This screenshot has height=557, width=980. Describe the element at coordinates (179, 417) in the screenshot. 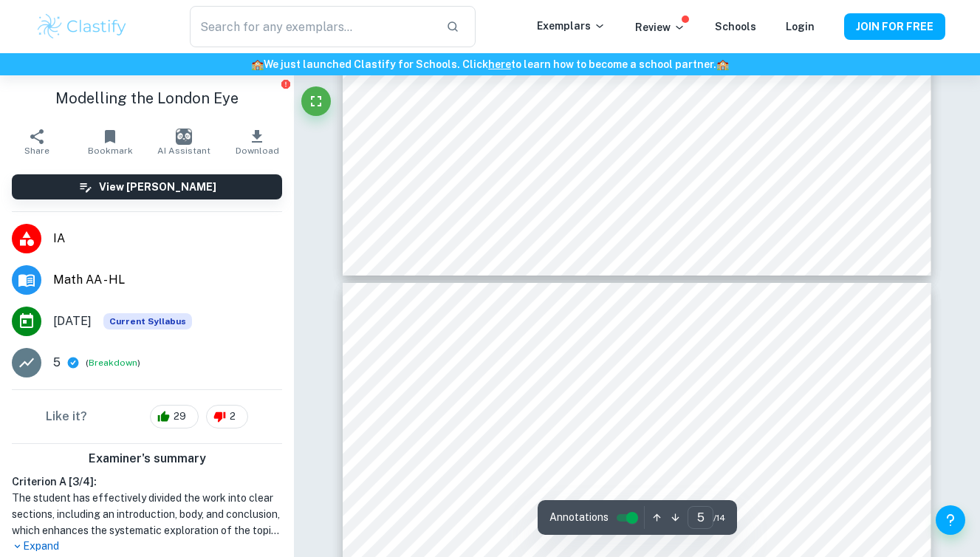

I see `span: 29` at that location.